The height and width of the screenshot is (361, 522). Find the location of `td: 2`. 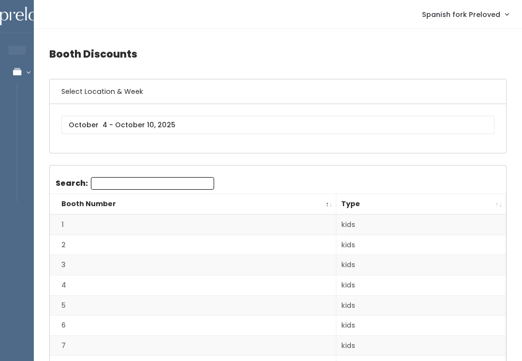

td: 2 is located at coordinates (193, 245).